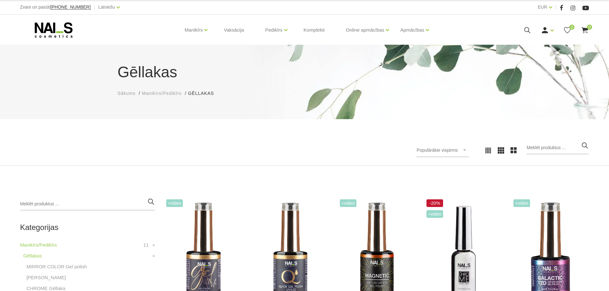 This screenshot has width=609, height=291. Describe the element at coordinates (57, 267) in the screenshot. I see `a: MIRROR COLOR Gel polish` at that location.